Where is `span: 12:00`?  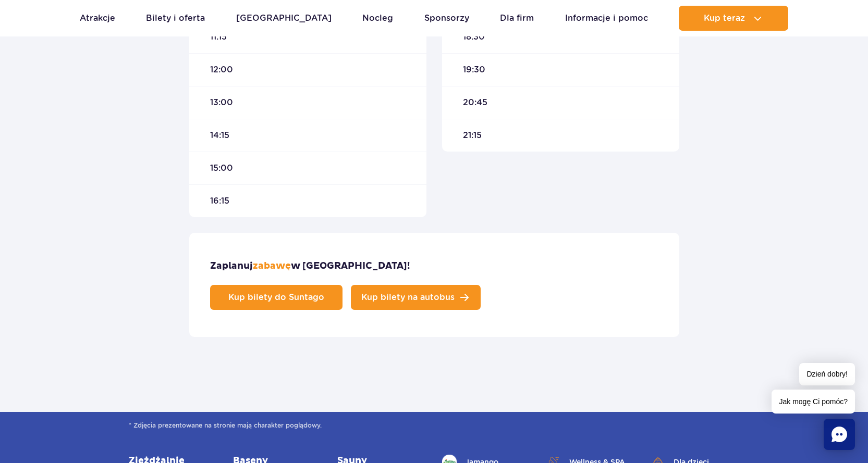 span: 12:00 is located at coordinates (222, 70).